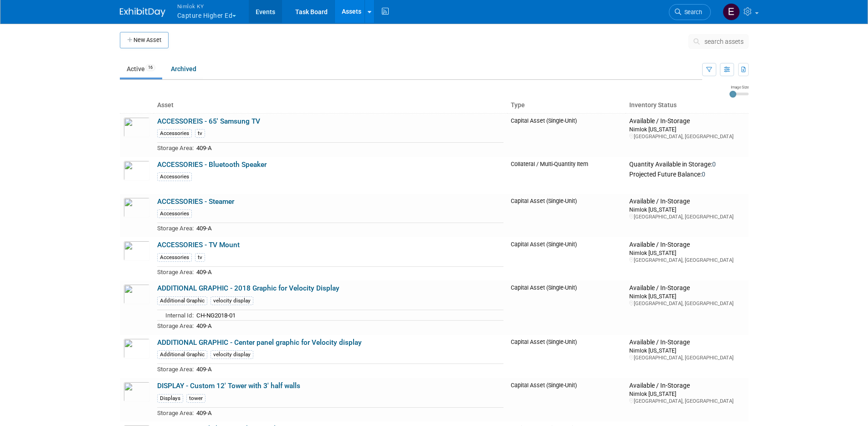 This screenshot has width=868, height=426. What do you see at coordinates (196, 398) in the screenshot?
I see `div: tower` at bounding box center [196, 398].